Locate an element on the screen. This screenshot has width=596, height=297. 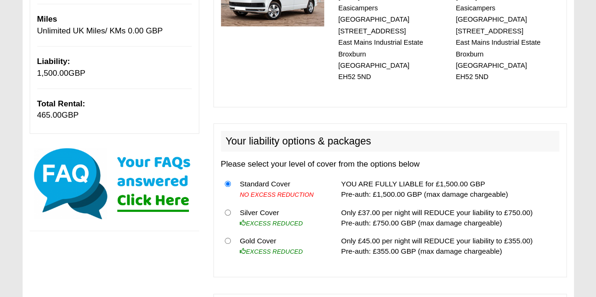
td: Only £45.00 per night will REDUCE your liability to £355.00) Pre-auth: £355.00 GBP (max damage ch... is located at coordinates (448, 246).